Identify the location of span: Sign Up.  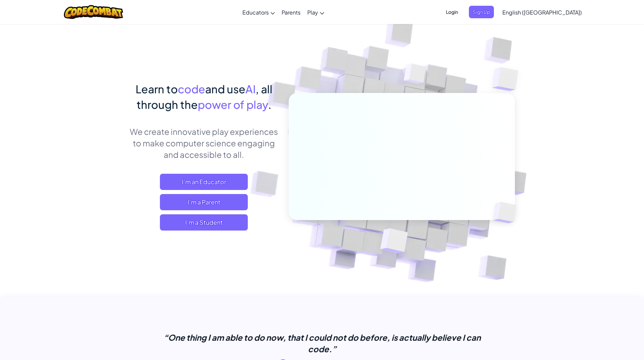
(481, 12).